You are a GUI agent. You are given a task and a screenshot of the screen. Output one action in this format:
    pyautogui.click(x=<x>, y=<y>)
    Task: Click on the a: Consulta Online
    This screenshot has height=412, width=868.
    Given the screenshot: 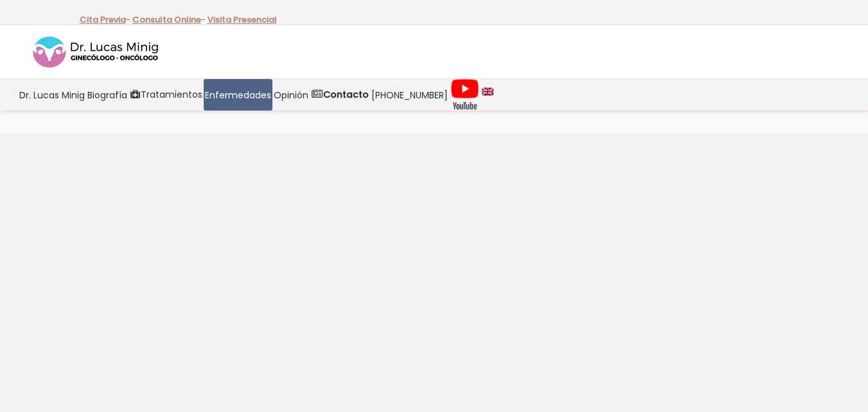 What is the action you would take?
    pyautogui.click(x=167, y=19)
    